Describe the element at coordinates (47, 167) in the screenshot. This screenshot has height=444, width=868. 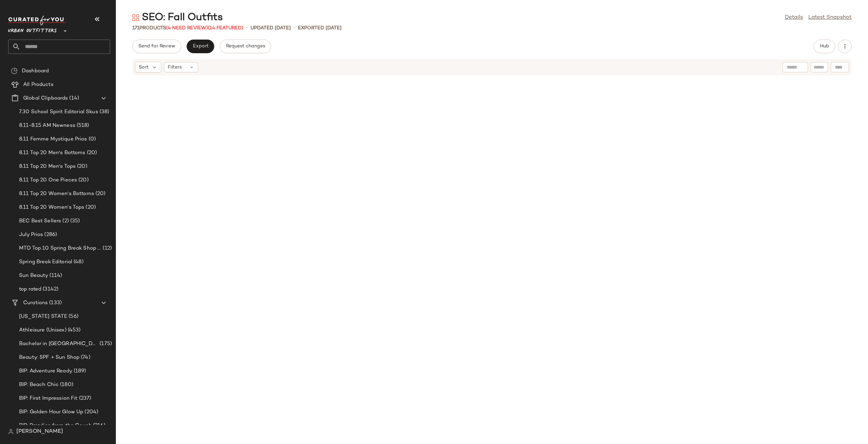
I see `span: 8.11 Top 20 Men's Tops` at that location.